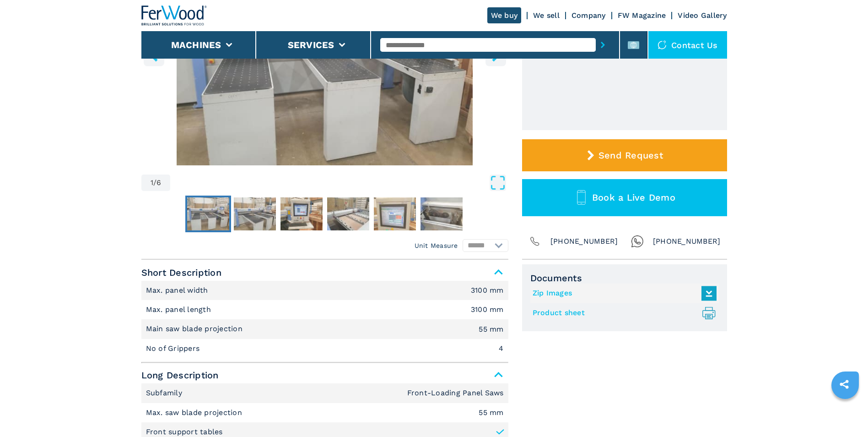  Describe the element at coordinates (255, 214) in the screenshot. I see `button: Go to Slide 2` at that location.